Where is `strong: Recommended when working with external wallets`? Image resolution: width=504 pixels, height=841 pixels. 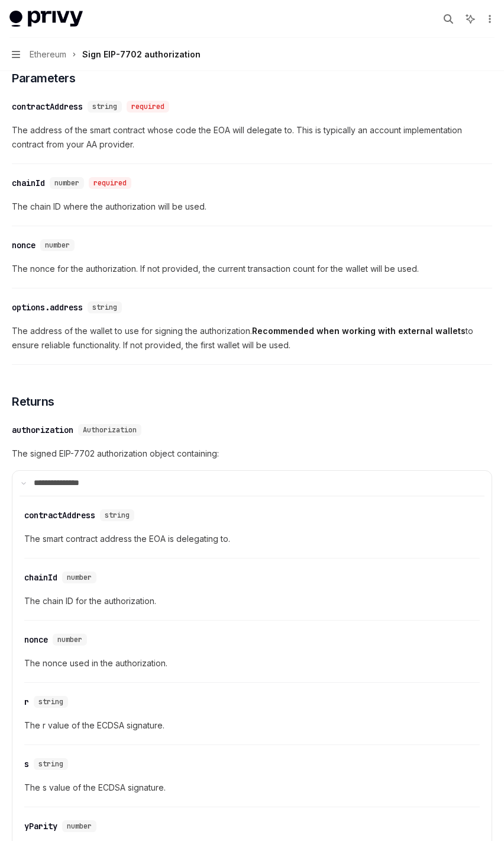
strong: Recommended when working with external wallets is located at coordinates (358, 331).